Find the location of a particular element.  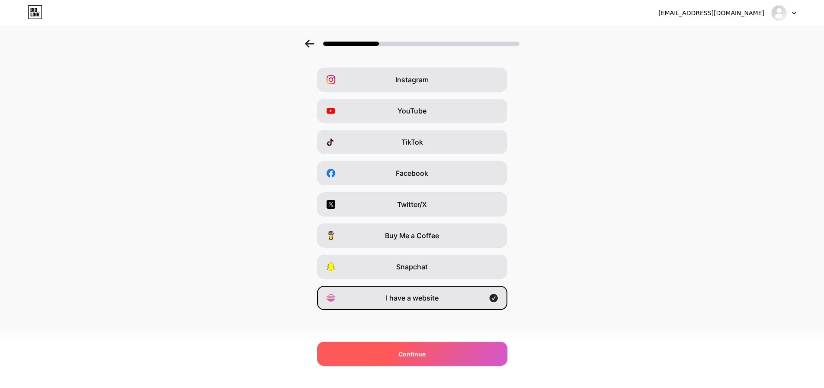

span: Facebook is located at coordinates (412, 173).